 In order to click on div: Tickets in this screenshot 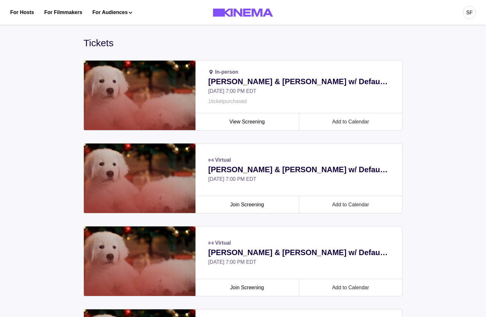, I will do `click(243, 43)`.